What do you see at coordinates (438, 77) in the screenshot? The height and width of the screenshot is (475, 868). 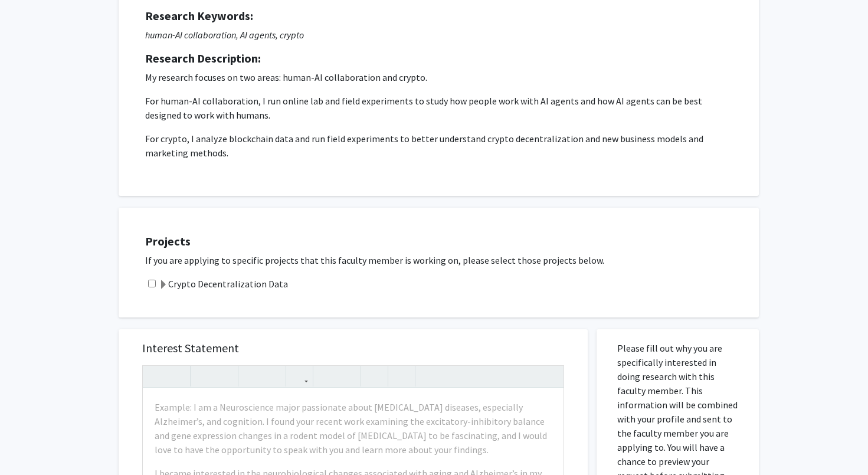 I see `p: My research focuses on two areas: human-AI collaboration and crypto.` at bounding box center [438, 77].